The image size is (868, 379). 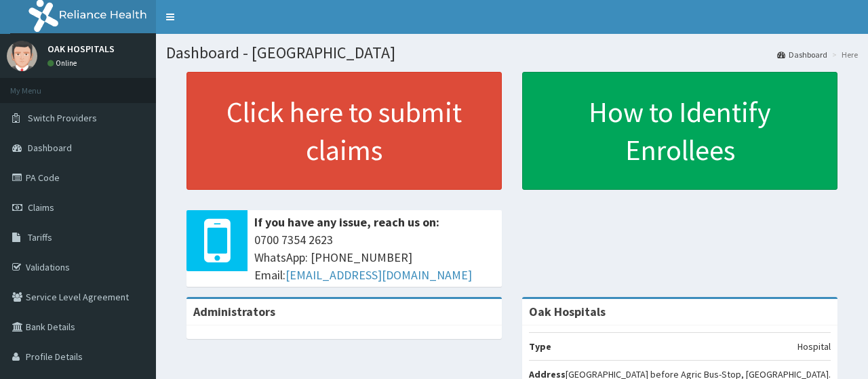 What do you see at coordinates (234, 311) in the screenshot?
I see `b: Administrators` at bounding box center [234, 311].